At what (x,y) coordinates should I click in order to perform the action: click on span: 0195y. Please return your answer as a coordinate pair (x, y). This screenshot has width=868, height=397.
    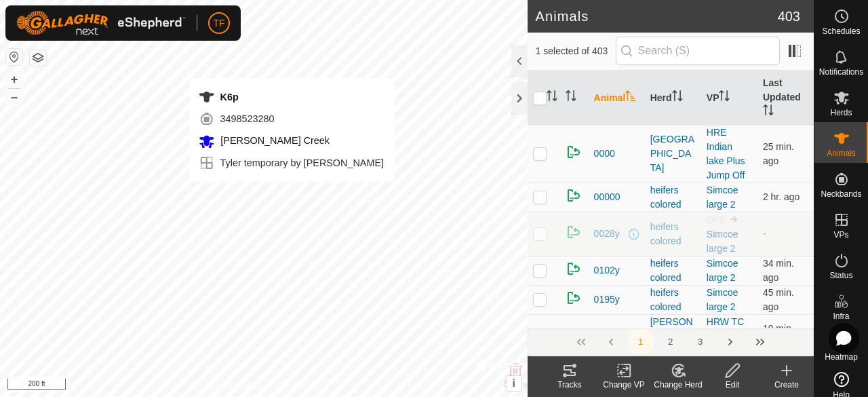
    Looking at the image, I should click on (607, 299).